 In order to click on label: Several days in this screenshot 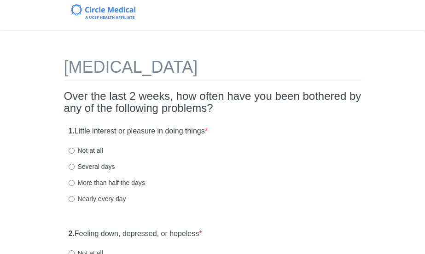, I will do `click(92, 167)`.